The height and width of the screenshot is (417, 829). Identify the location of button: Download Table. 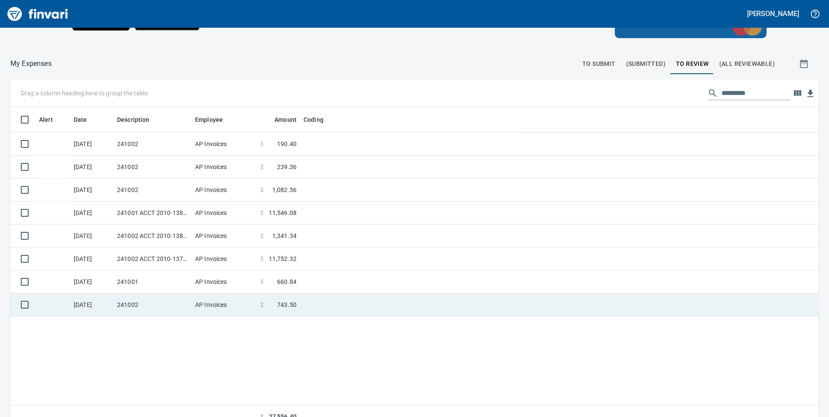
(810, 94).